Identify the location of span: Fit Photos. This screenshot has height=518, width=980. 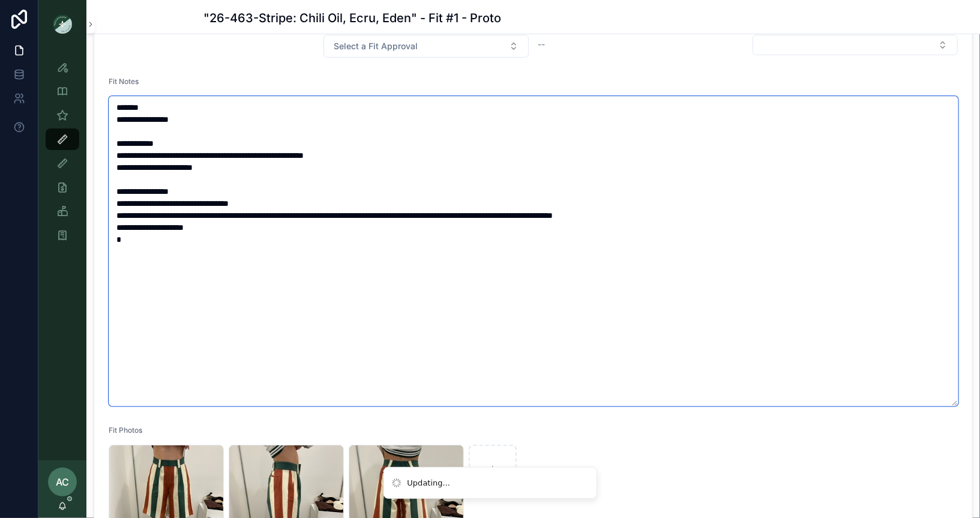
(126, 430).